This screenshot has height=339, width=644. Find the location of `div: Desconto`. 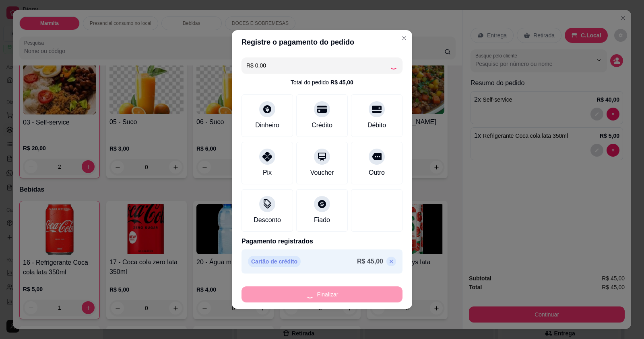

div: Desconto is located at coordinates (267, 220).